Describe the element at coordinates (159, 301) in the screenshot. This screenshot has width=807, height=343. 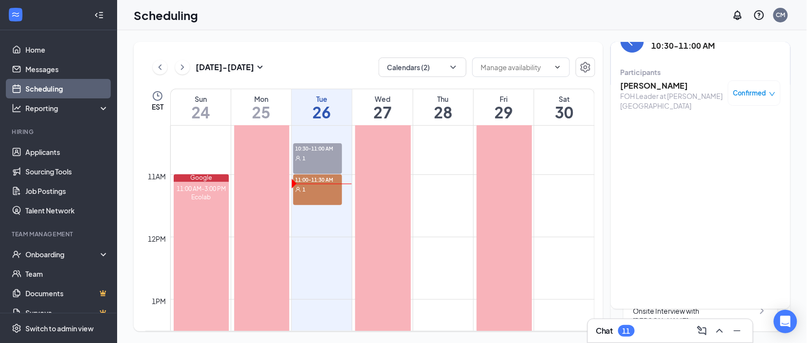
I see `div: 1pm` at that location.